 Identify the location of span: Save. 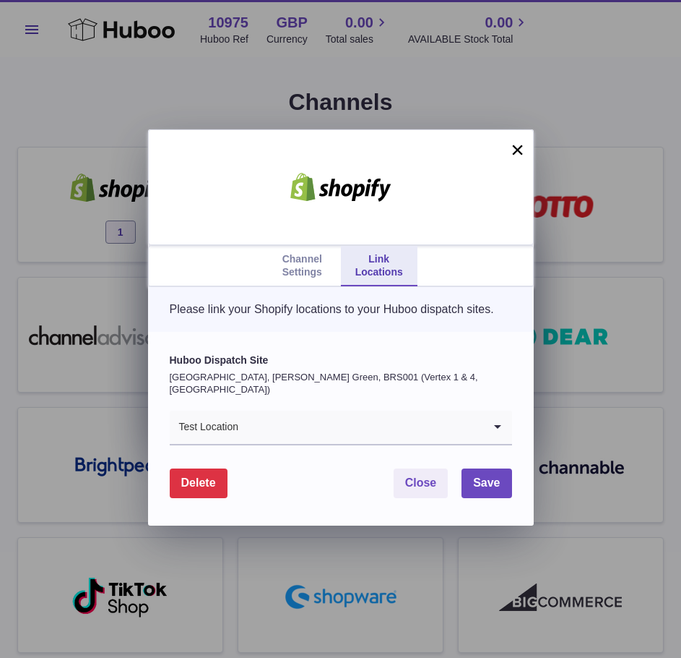
(486, 482).